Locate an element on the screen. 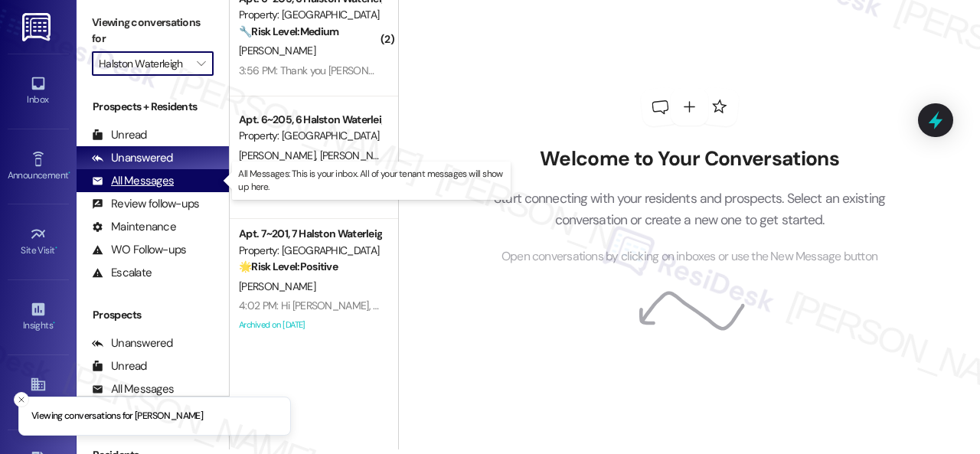  div: Prospects + Residents is located at coordinates (153, 106).